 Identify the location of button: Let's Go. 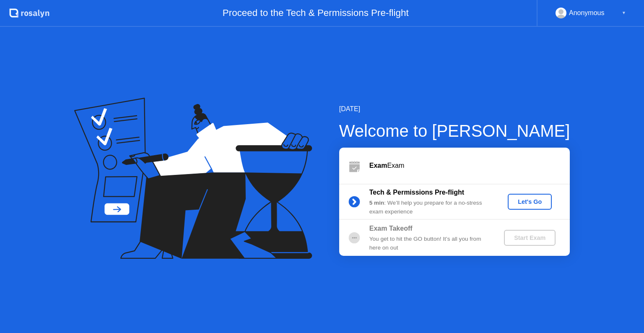
(529, 202).